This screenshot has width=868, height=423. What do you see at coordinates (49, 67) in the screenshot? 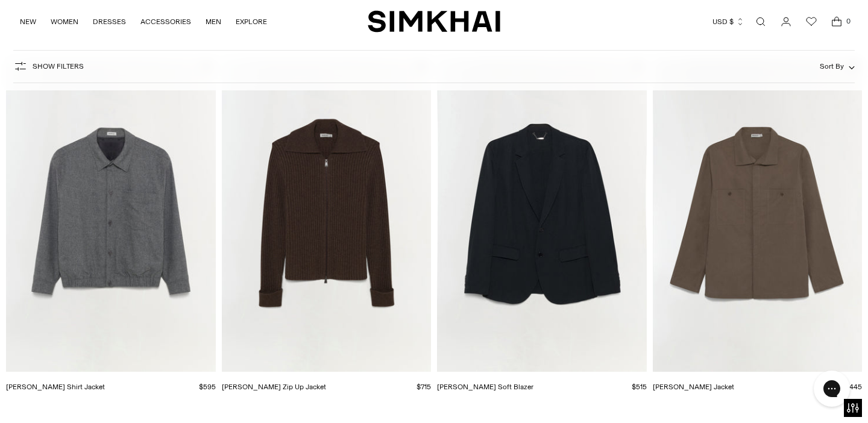
I see `button: Show Filters` at bounding box center [49, 67].